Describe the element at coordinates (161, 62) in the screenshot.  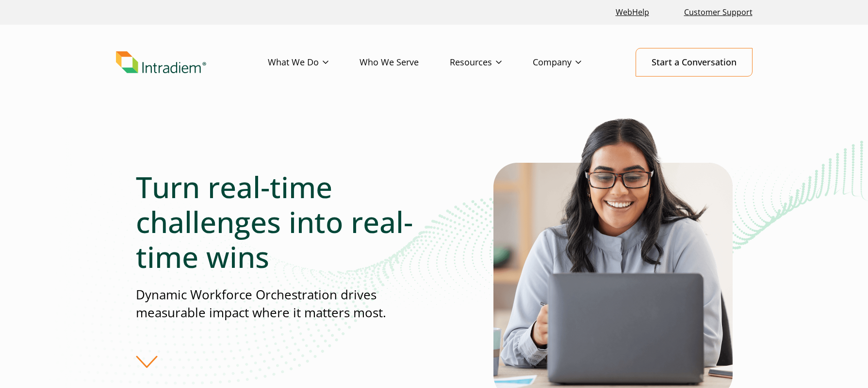
I see `img: Intradiem` at that location.